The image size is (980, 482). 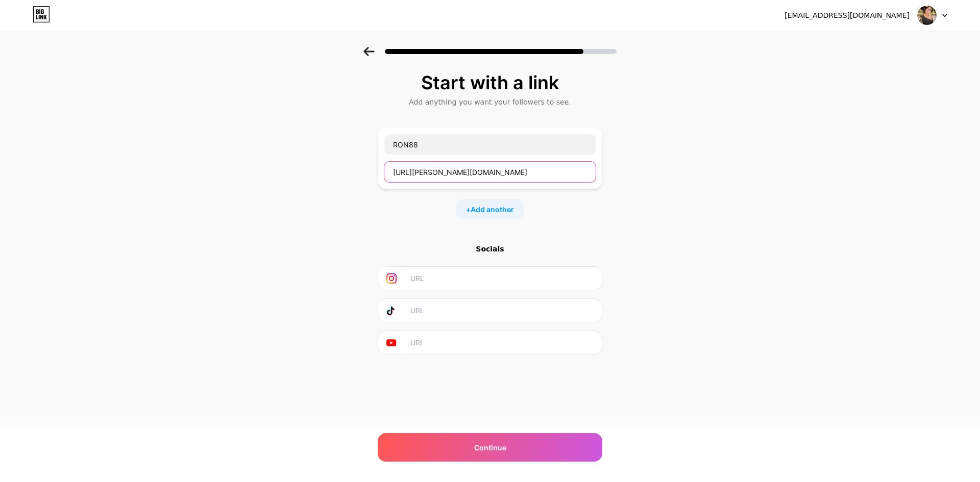 What do you see at coordinates (492, 209) in the screenshot?
I see `span: Add another` at bounding box center [492, 209].